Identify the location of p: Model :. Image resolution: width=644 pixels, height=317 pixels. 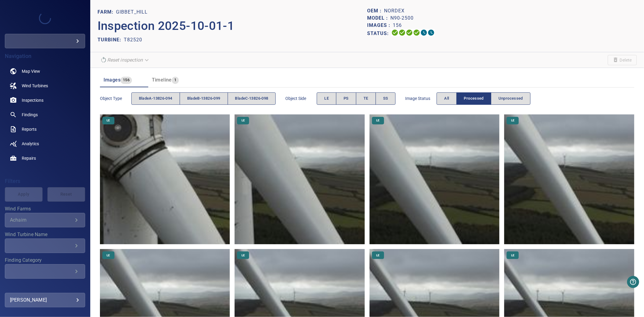
(379, 18).